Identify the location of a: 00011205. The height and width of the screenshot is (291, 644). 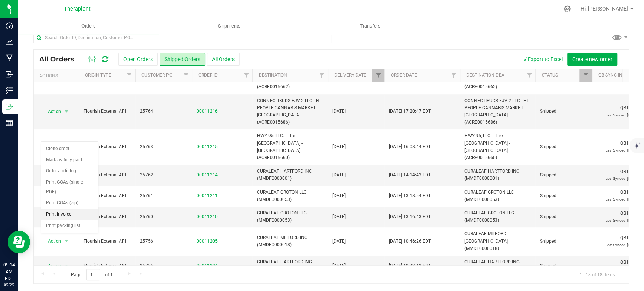
(207, 242).